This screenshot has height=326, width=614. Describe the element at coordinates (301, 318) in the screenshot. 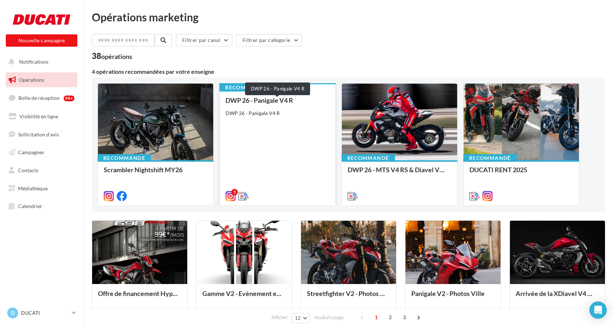

I see `button: 12` at that location.